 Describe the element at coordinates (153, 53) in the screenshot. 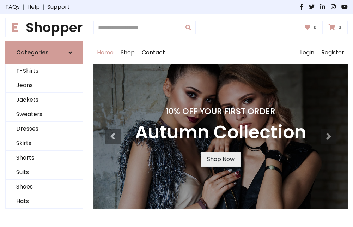

I see `a: Contact` at that location.